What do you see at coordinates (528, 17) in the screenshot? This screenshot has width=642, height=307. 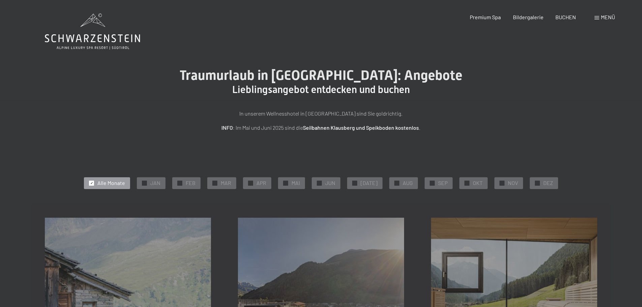 I see `span: Bildergalerie` at bounding box center [528, 17].